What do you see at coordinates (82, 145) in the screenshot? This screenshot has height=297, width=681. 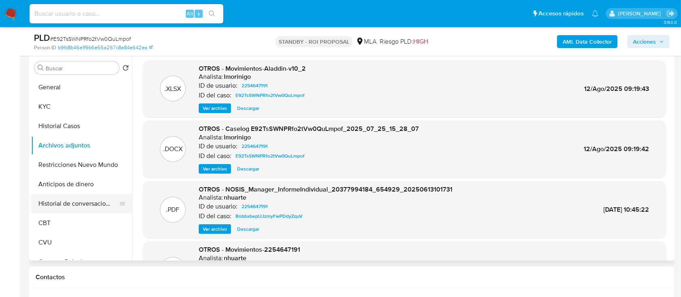 I see `button: Archivos adjuntos` at bounding box center [82, 145].